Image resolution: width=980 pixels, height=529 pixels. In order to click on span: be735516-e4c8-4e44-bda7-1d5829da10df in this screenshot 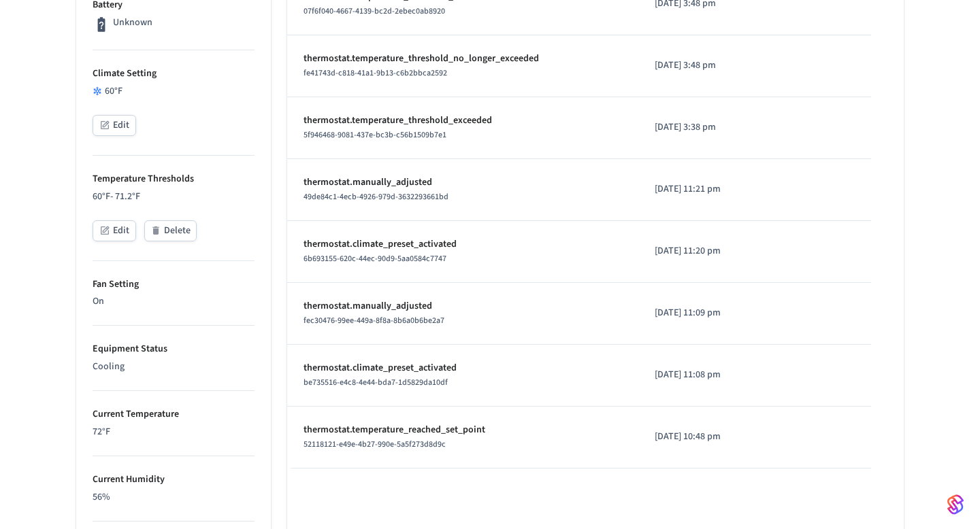, I will do `click(376, 382)`.